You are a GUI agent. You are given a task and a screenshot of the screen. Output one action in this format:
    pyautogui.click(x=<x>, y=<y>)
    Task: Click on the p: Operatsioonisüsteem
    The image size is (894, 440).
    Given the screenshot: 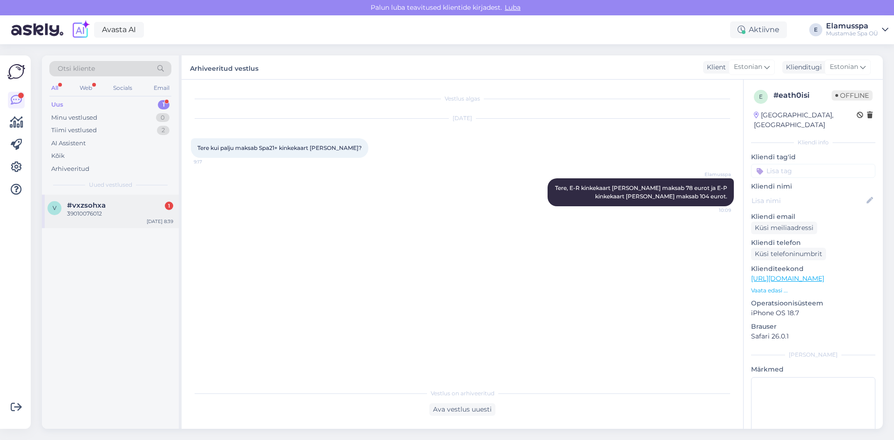 What is the action you would take?
    pyautogui.click(x=813, y=303)
    